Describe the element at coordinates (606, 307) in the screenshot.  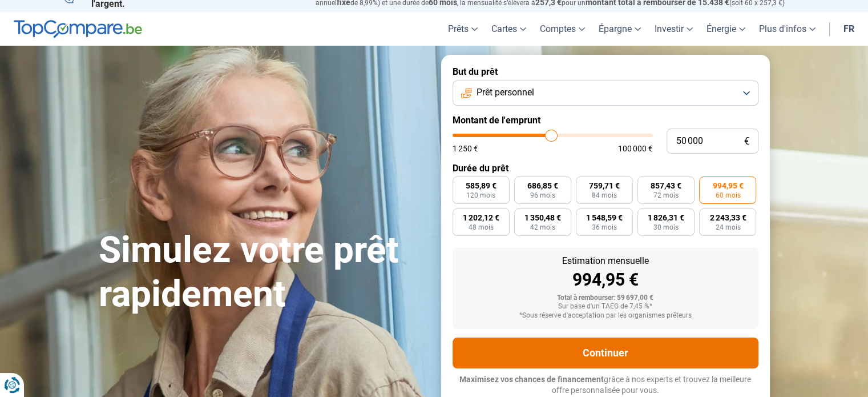
I see `div: Sur base d'un TAEG de 7,45 %*` at that location.